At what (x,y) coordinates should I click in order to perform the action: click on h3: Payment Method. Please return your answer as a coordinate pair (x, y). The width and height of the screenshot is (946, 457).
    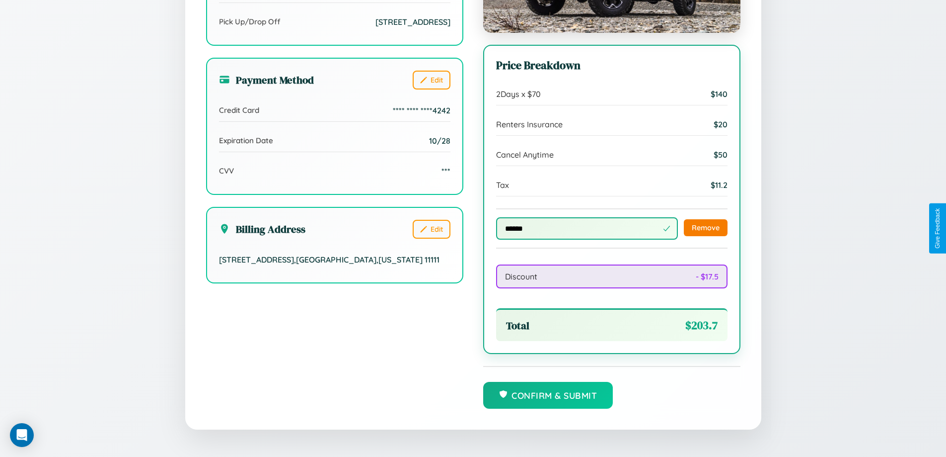
    Looking at the image, I should click on (266, 79).